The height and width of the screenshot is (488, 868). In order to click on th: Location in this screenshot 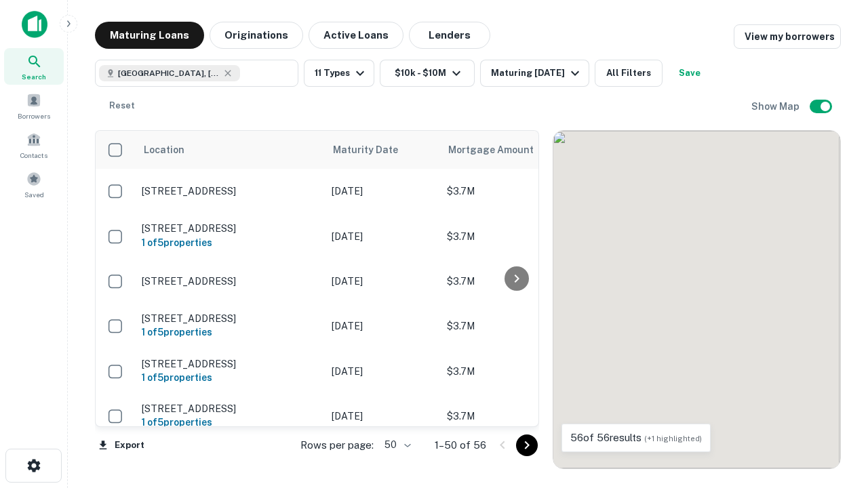, I will do `click(230, 150)`.